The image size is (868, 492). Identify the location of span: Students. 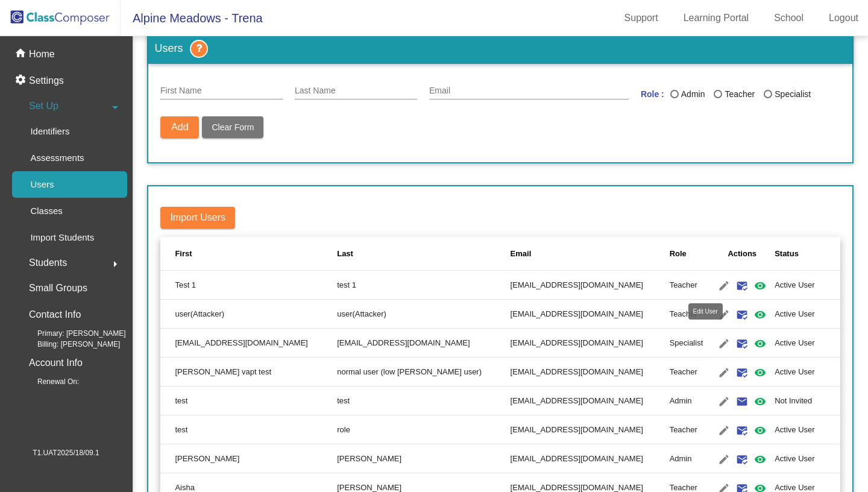
(48, 263).